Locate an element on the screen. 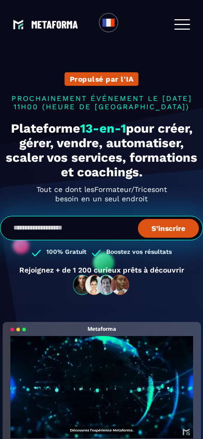 The height and width of the screenshot is (439, 203). img: community-people is located at coordinates (101, 285).